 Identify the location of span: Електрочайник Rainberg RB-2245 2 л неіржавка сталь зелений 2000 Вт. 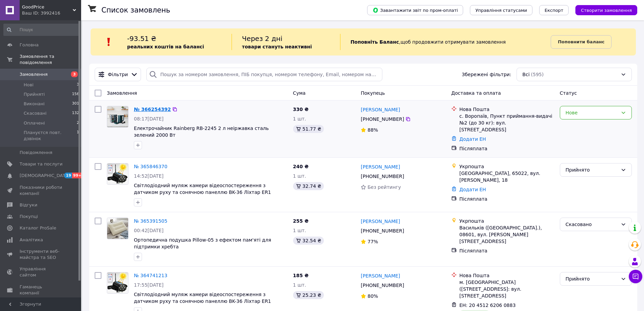
(201, 132).